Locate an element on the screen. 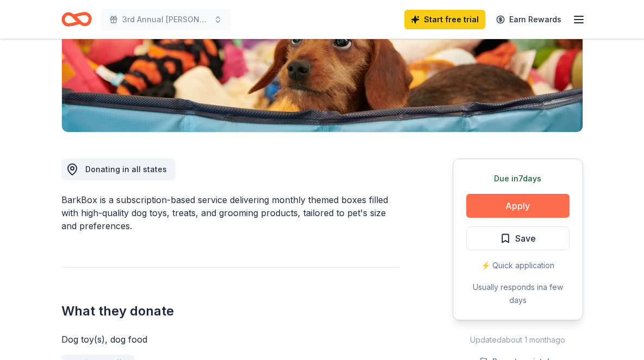  span: Donating in all states is located at coordinates (126, 169).